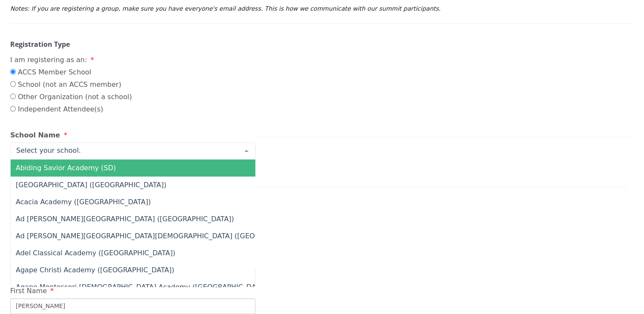 Image resolution: width=644 pixels, height=314 pixels. Describe the element at coordinates (65, 168) in the screenshot. I see `span: Abiding Savior Academy (SD)` at that location.